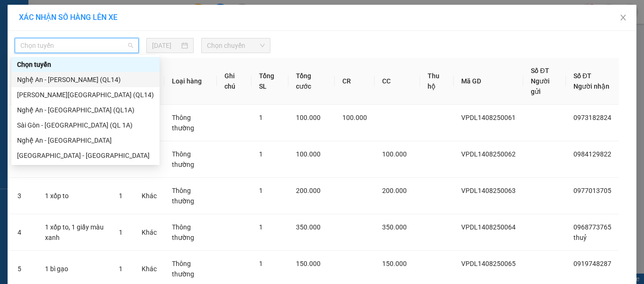 Image resolution: width=644 pixels, height=284 pixels. I want to click on span: VPDL1408250062, so click(488, 154).